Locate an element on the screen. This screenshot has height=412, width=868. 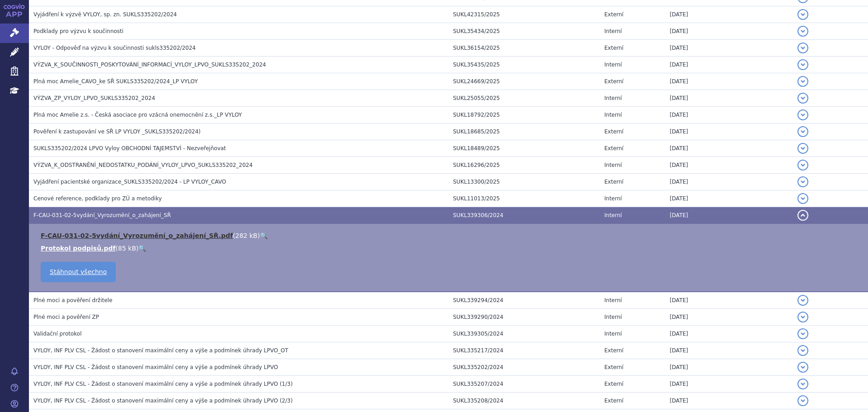
td: SUKL42315/2025 is located at coordinates (524, 15).